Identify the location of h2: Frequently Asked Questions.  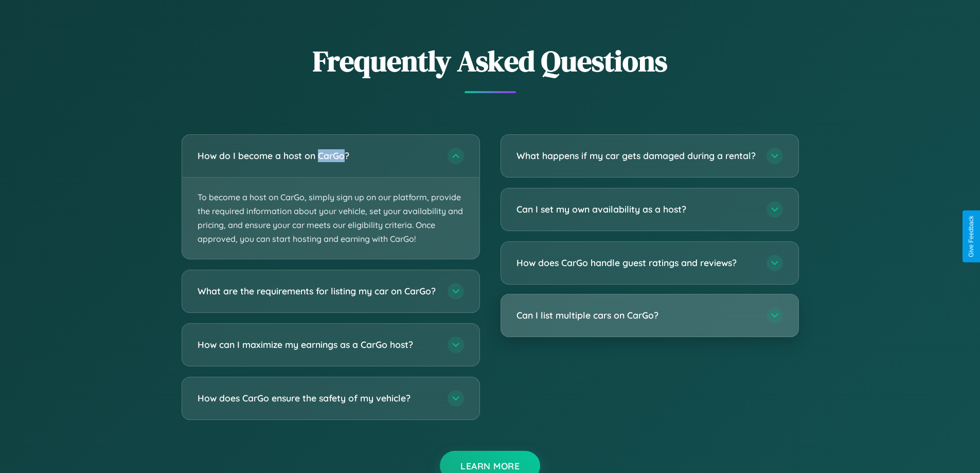
(490, 61).